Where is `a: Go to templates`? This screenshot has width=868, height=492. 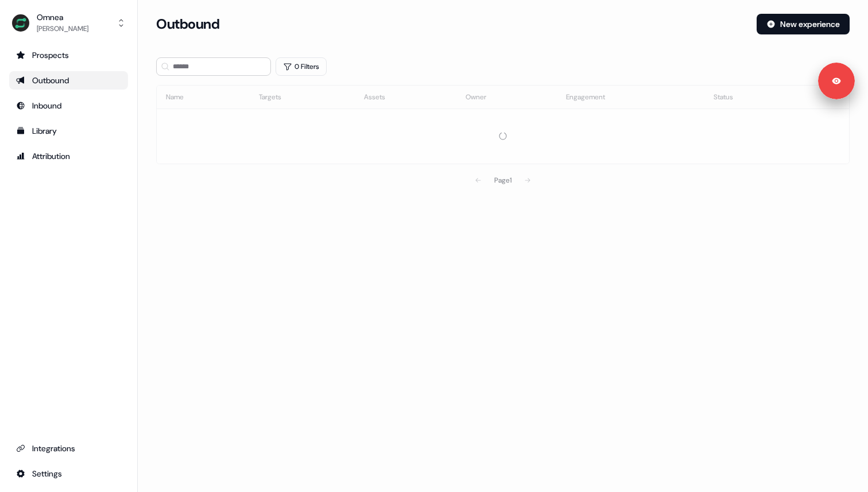
a: Go to templates is located at coordinates (68, 131).